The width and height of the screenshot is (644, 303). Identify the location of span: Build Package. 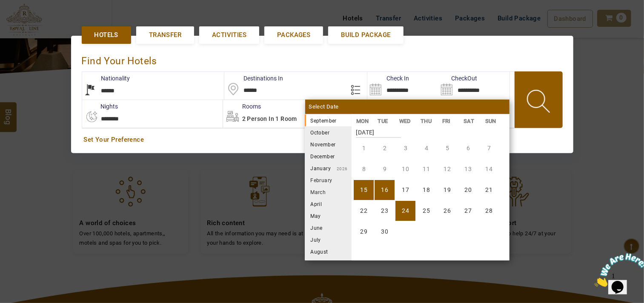
(365, 35).